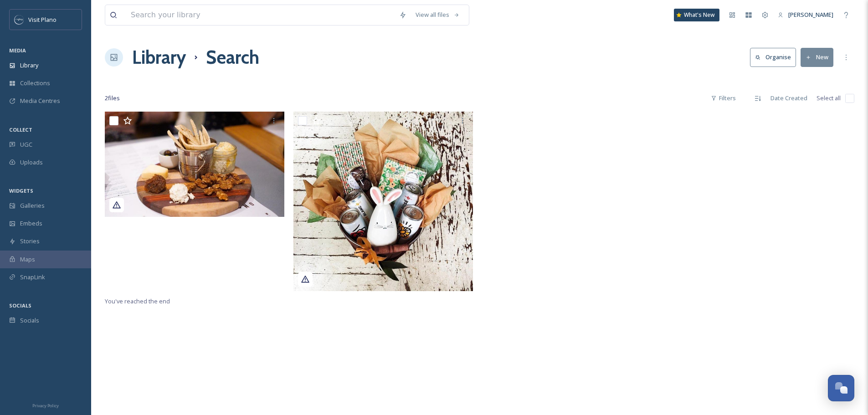  I want to click on span: COLLECT, so click(20, 129).